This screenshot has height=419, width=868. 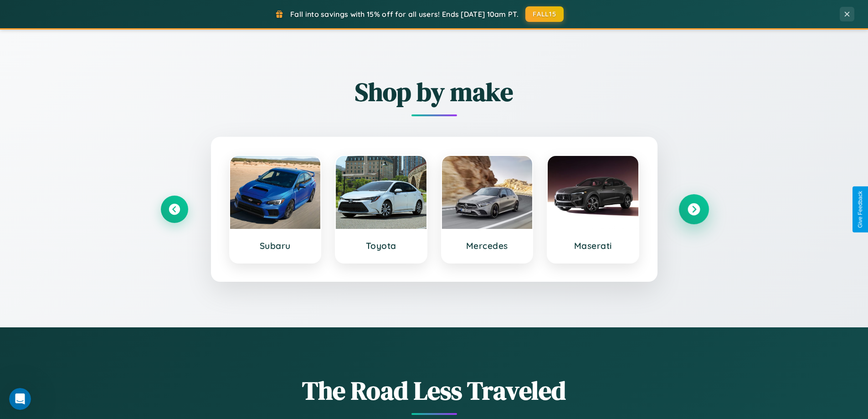 I want to click on h3: Maserati, so click(x=593, y=246).